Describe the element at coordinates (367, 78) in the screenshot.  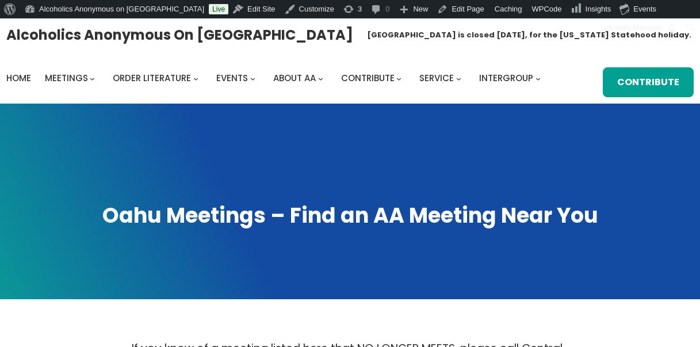
I see `span: Contribute` at that location.